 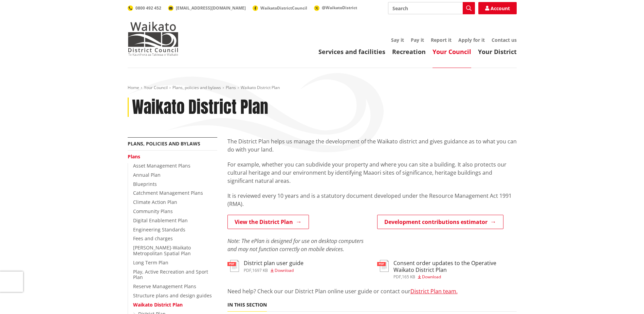 What do you see at coordinates (335, 8) in the screenshot?
I see `a: @WaikatoDistrict` at bounding box center [335, 8].